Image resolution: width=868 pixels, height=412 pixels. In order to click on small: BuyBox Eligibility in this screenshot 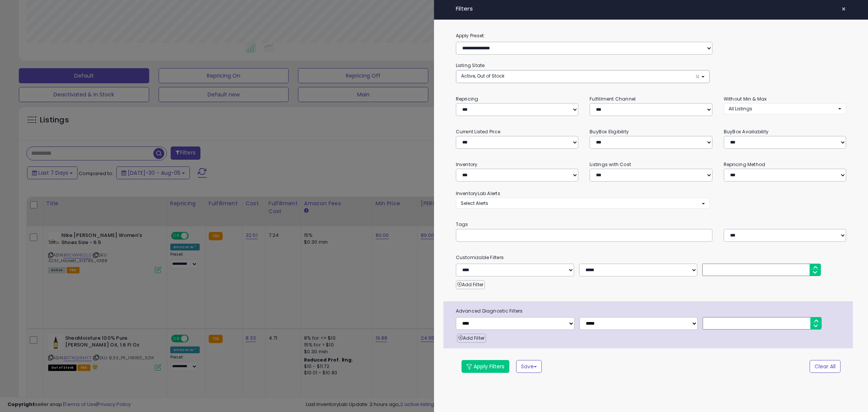, I will do `click(610, 132)`.